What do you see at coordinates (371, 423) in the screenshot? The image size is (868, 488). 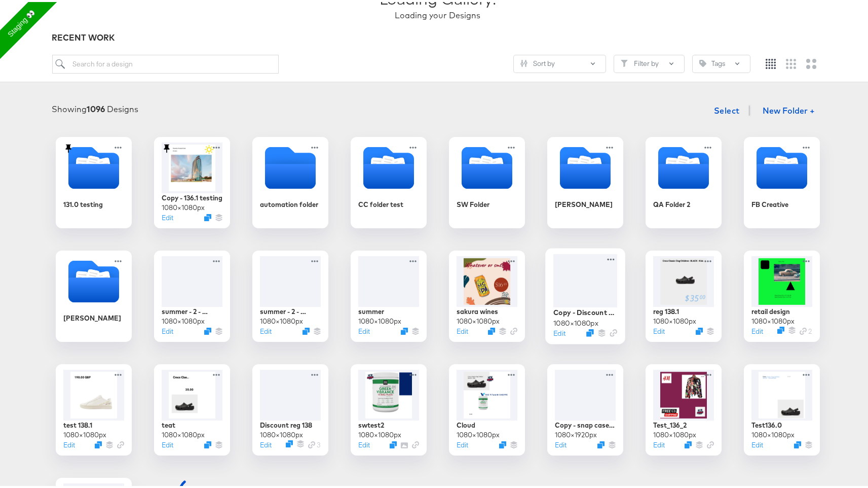 I see `div: swtest2` at bounding box center [371, 423].